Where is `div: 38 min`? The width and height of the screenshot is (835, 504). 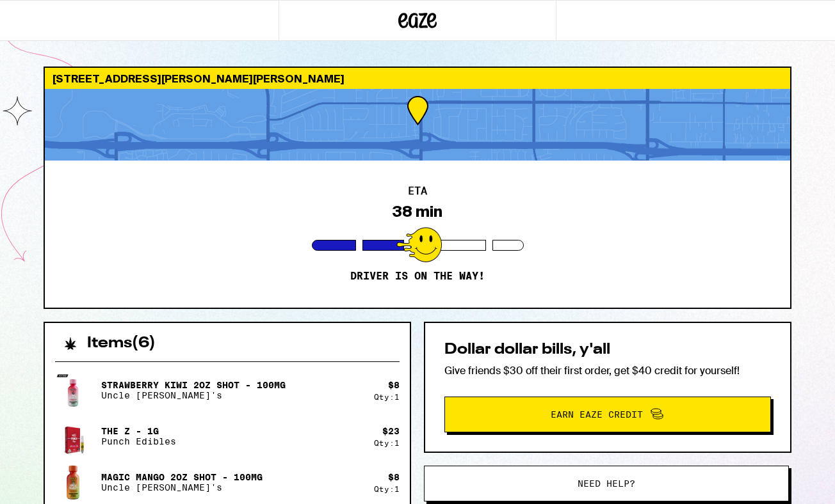 div: 38 min is located at coordinates (417, 212).